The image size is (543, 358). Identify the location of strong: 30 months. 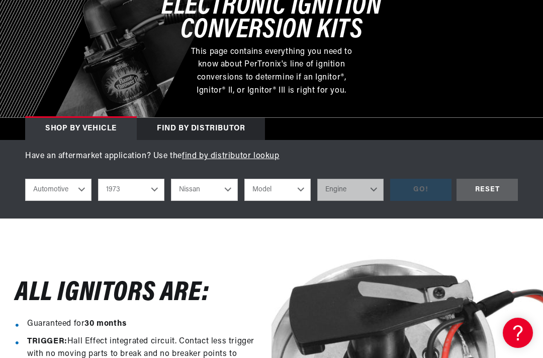
(105, 323).